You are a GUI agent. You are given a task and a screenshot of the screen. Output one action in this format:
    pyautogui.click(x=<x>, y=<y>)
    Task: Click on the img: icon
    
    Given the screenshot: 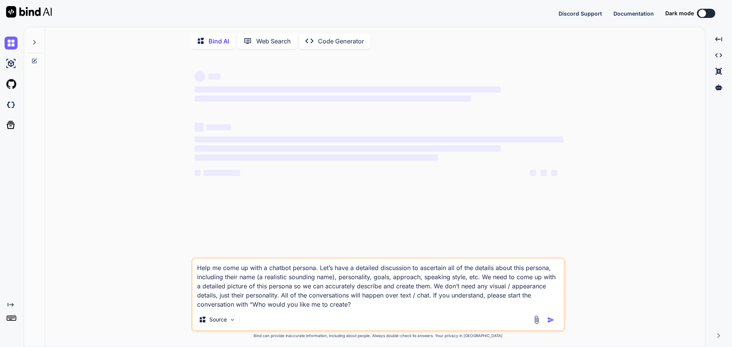 What is the action you would take?
    pyautogui.click(x=551, y=320)
    